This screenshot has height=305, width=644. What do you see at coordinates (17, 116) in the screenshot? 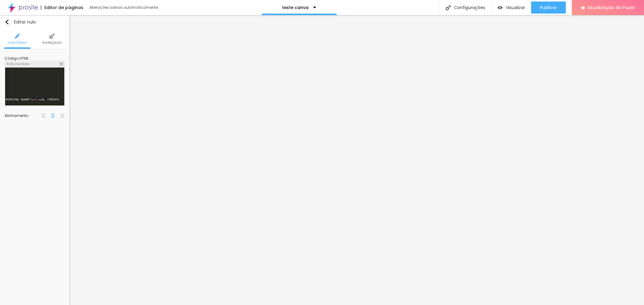
I see `font: Alinhamento` at bounding box center [17, 116].